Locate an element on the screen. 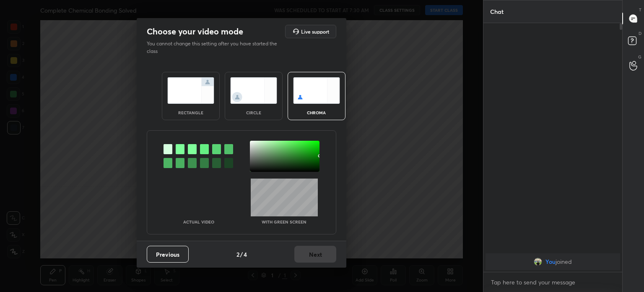  p: T is located at coordinates (640, 10).